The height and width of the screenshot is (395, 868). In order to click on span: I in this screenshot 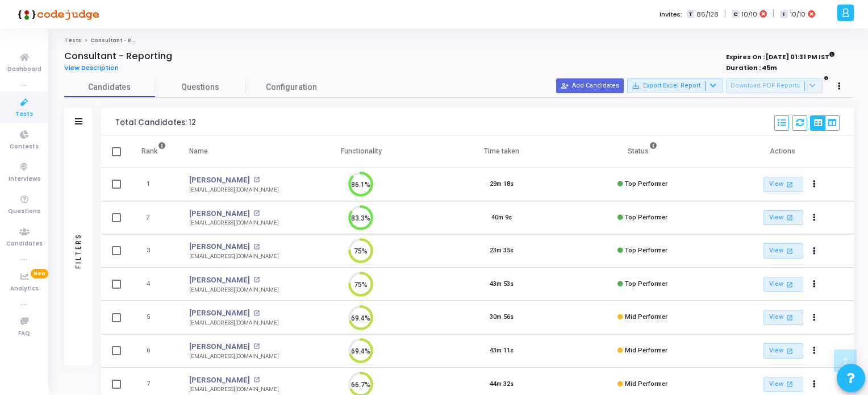, I will do `click(783, 14)`.